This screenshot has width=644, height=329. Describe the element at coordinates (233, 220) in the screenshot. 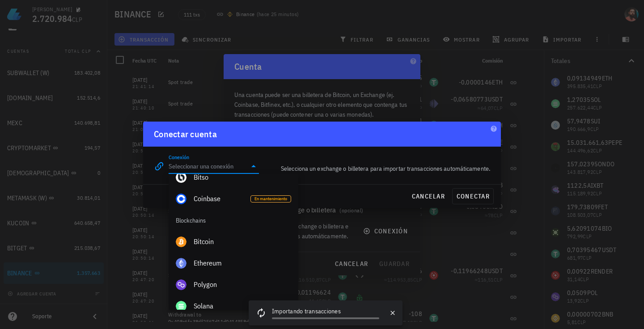

I see `div: Blockchains` at that location.